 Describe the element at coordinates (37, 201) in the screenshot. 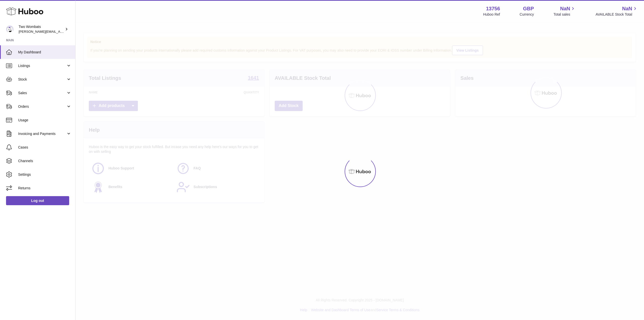

I see `a: Log out` at that location.